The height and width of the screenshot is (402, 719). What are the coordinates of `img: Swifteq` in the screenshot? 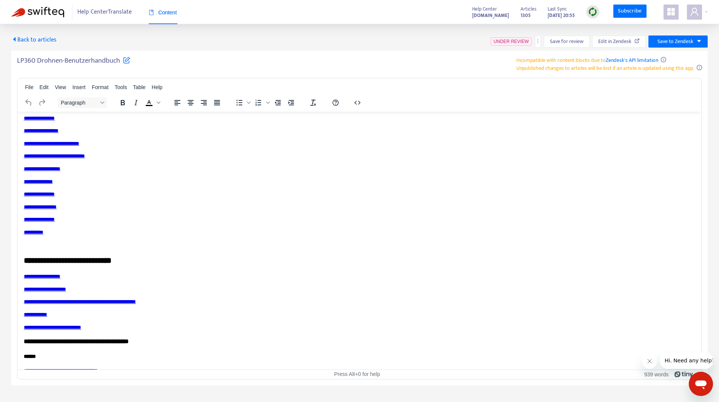 It's located at (38, 12).